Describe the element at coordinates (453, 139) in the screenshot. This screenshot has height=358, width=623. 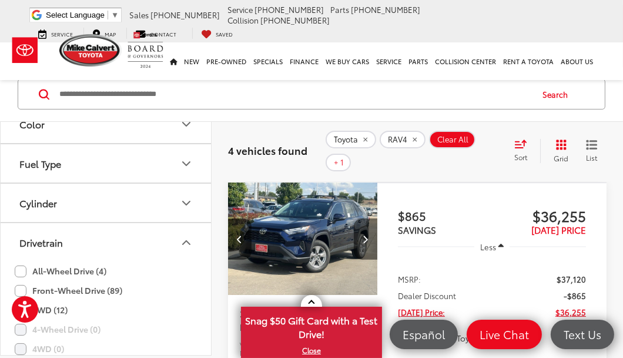
I see `span: Clear All` at that location.